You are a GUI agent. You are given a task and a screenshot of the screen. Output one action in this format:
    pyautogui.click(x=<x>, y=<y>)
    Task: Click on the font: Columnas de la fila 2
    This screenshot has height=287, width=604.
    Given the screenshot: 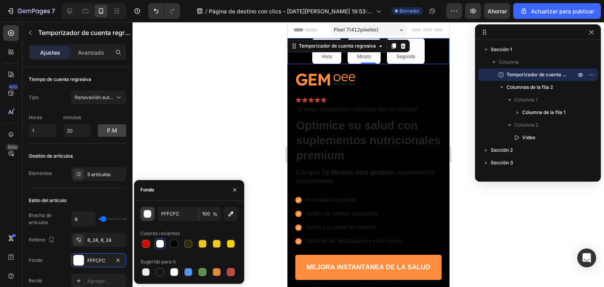 What is the action you would take?
    pyautogui.click(x=529, y=87)
    